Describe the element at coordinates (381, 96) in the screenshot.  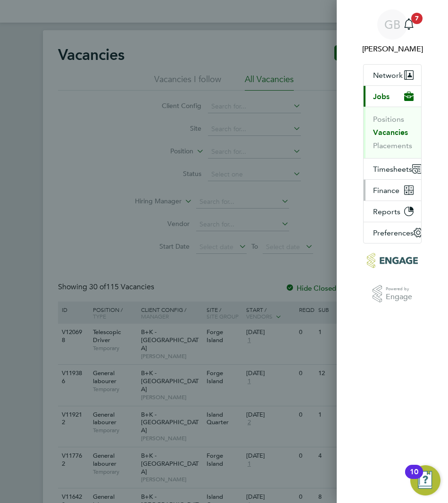
I see `span: Jobs` at that location.